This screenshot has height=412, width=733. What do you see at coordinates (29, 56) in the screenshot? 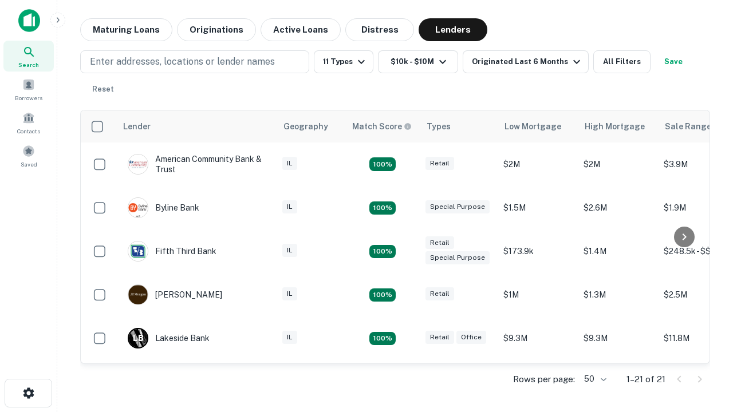
I see `div: Search` at bounding box center [29, 56].